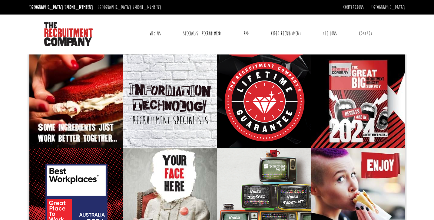 The height and width of the screenshot is (220, 434). Describe the element at coordinates (203, 34) in the screenshot. I see `a: Specialist Recruitment` at that location.